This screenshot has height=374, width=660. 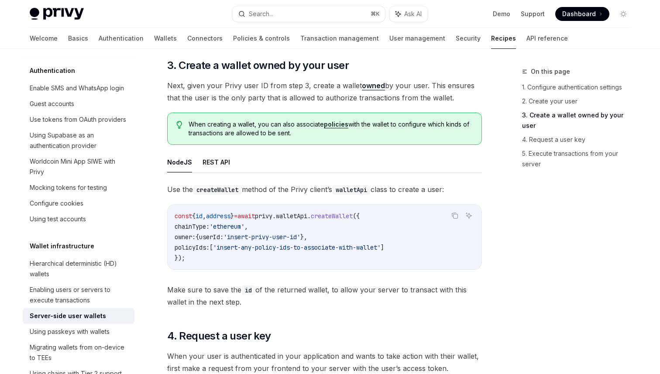 What do you see at coordinates (583, 14) in the screenshot?
I see `a: Dashboard` at bounding box center [583, 14].